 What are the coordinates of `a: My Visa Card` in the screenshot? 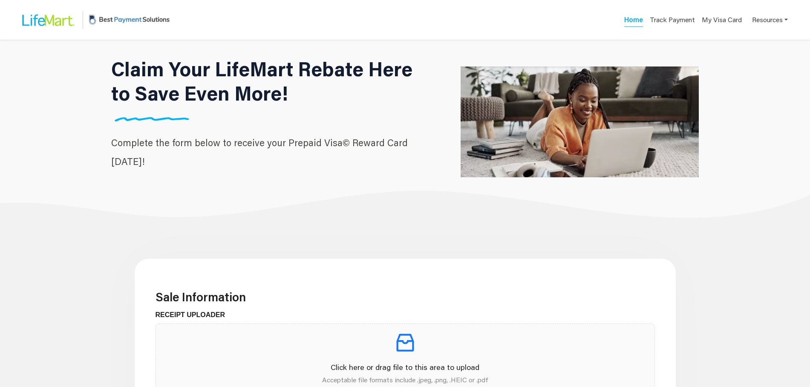 It's located at (722, 20).